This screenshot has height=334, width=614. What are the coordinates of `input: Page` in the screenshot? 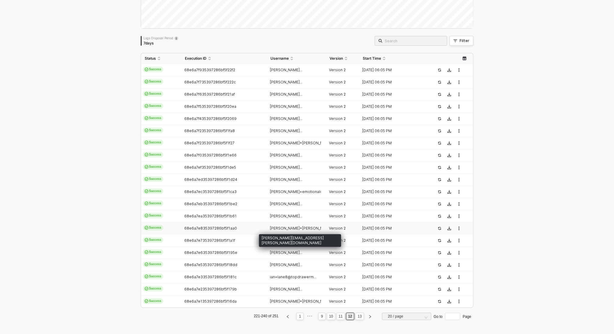 It's located at (452, 316).